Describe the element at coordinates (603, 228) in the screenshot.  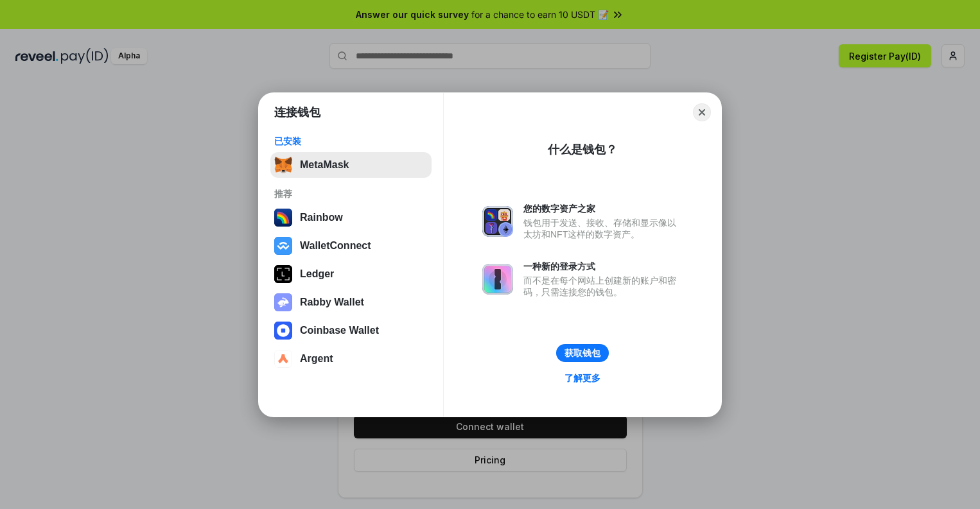
I see `div: 钱包用于发送、接收、存储和显示像以太坊和NFT这样的数字资产。` at that location.